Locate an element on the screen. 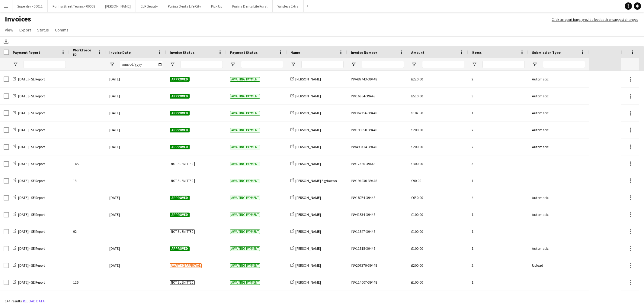 This screenshot has width=644, height=306. span: Awaiting approval is located at coordinates (185, 265).